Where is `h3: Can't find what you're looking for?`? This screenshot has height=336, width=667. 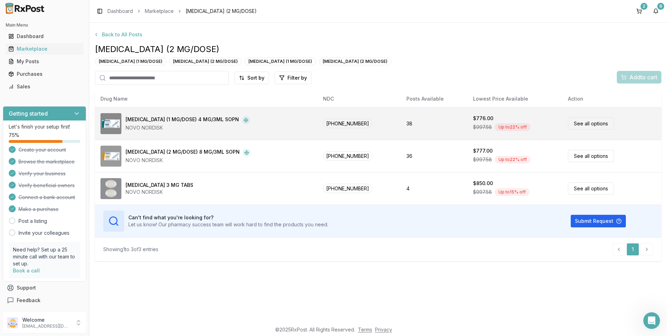
h3: Can't find what you're looking for? is located at coordinates (228, 217).